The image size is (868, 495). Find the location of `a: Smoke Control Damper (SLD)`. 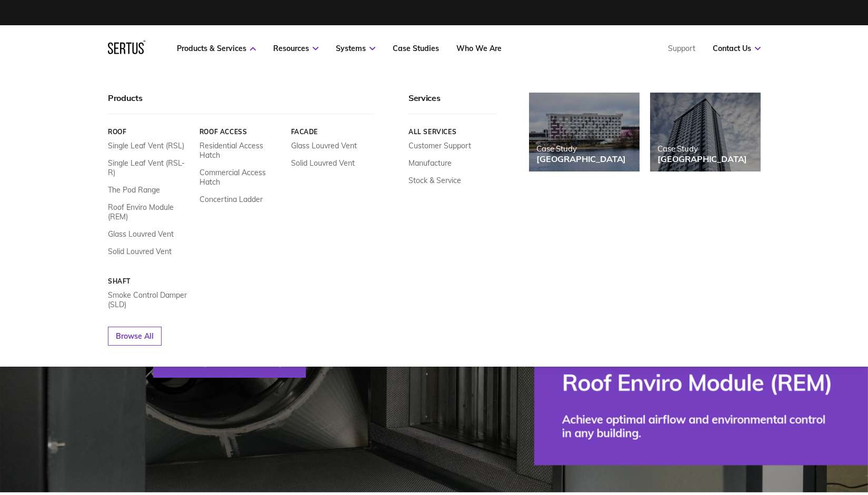

a: Smoke Control Damper (SLD) is located at coordinates (149, 299).